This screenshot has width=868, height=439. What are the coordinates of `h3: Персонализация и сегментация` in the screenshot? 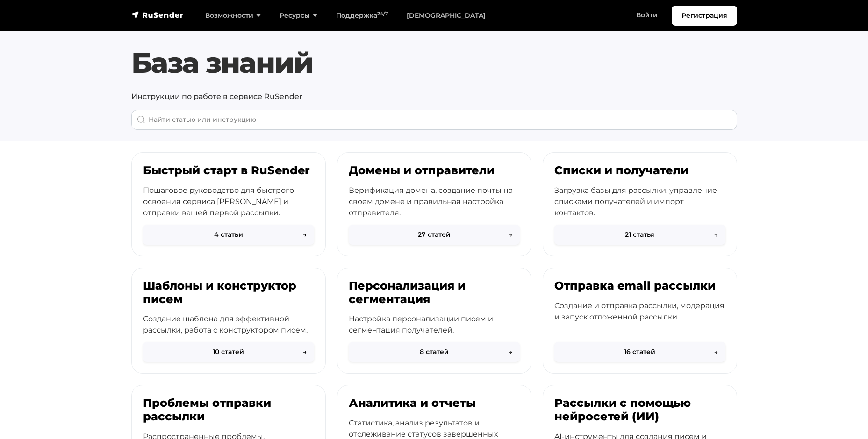 It's located at (434, 292).